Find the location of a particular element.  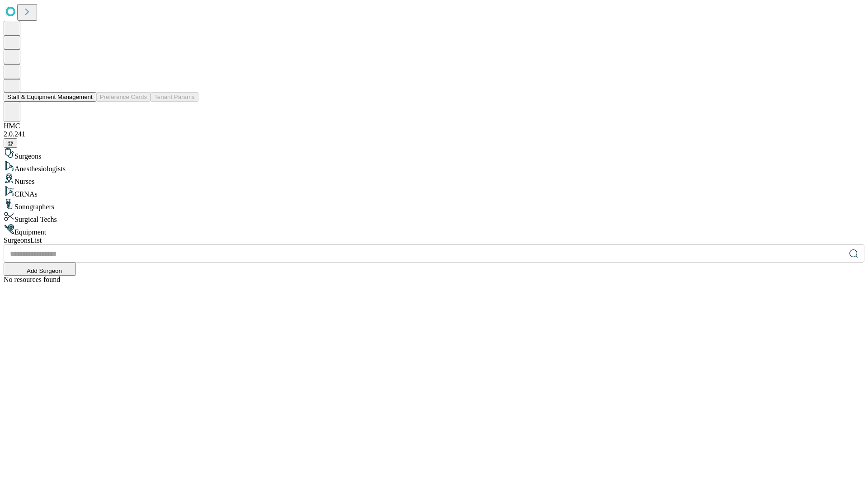

div: Equipment is located at coordinates (434, 230).